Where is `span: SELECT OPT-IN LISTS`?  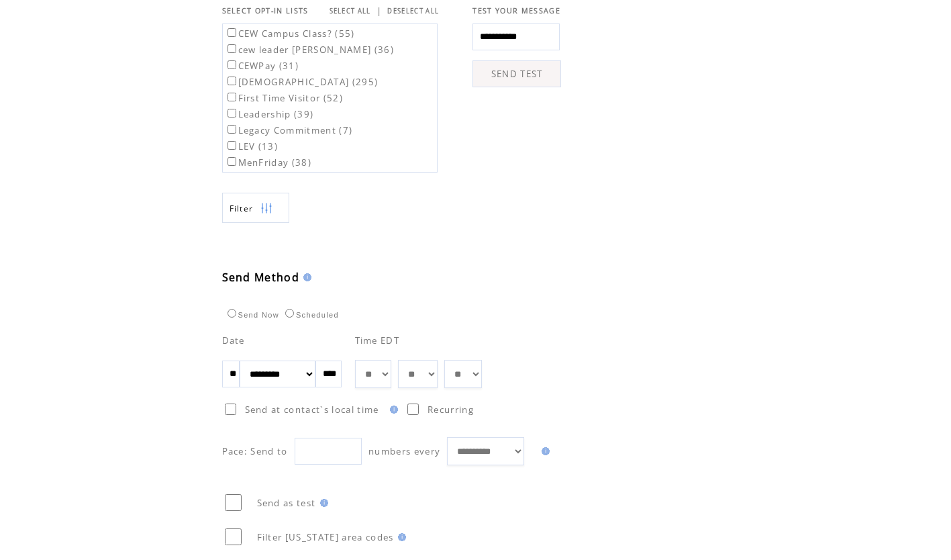
span: SELECT OPT-IN LISTS is located at coordinates (265, 10).